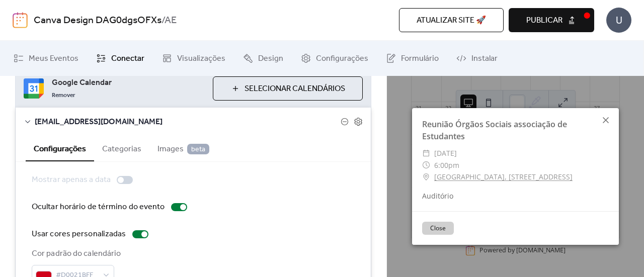 The image size is (644, 277). I want to click on span: Formulário, so click(419, 59).